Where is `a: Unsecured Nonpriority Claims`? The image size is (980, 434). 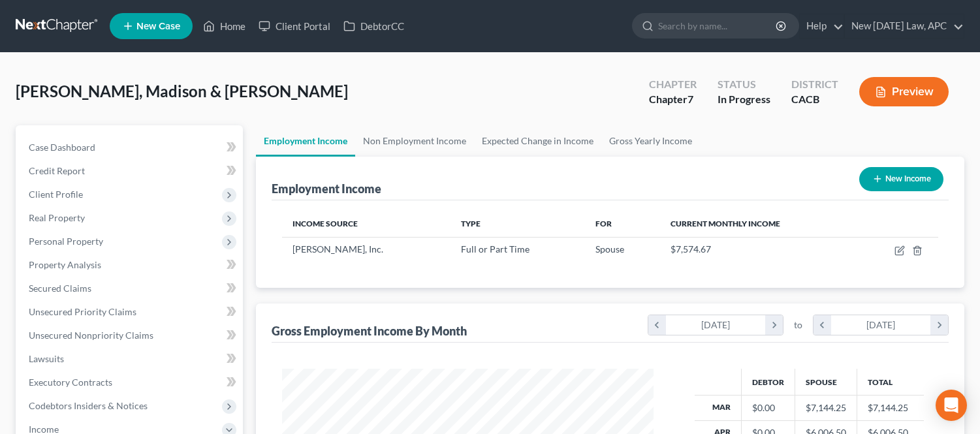
a: Unsecured Nonpriority Claims is located at coordinates (131, 335).